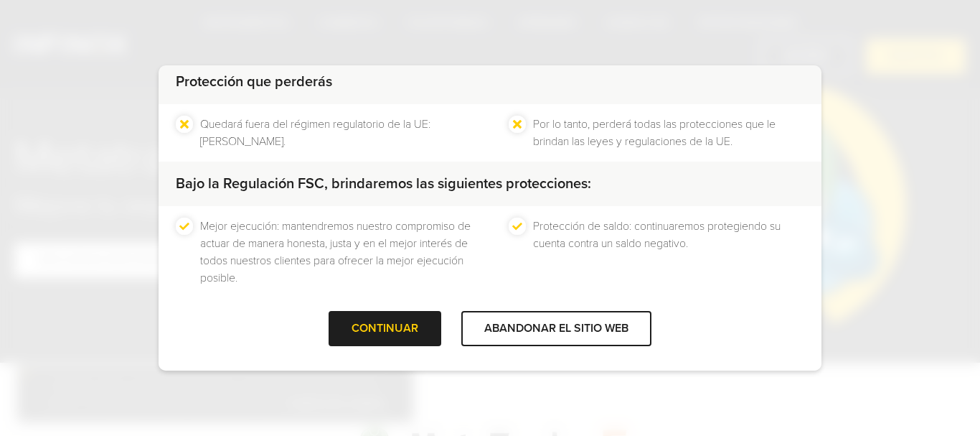 The width and height of the screenshot is (980, 436). I want to click on font: Protección que perderás, so click(254, 82).